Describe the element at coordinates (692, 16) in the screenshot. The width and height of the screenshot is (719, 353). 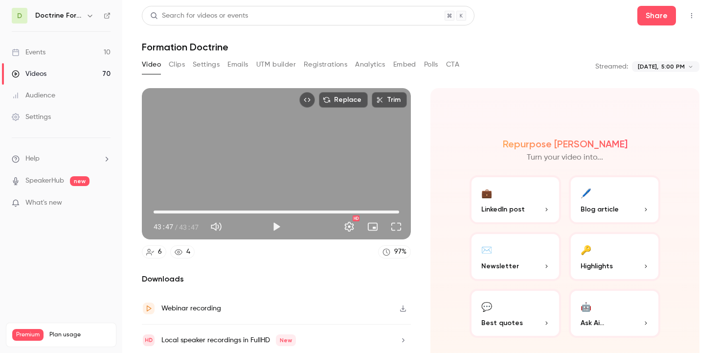
I see `button: Top Bar Actions` at that location.